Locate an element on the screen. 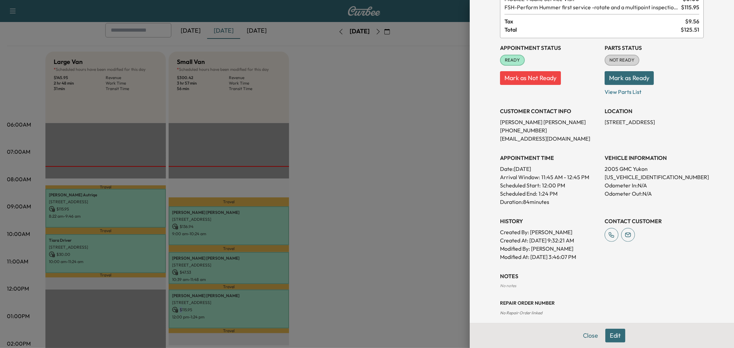  button: Edit is located at coordinates (615, 336).